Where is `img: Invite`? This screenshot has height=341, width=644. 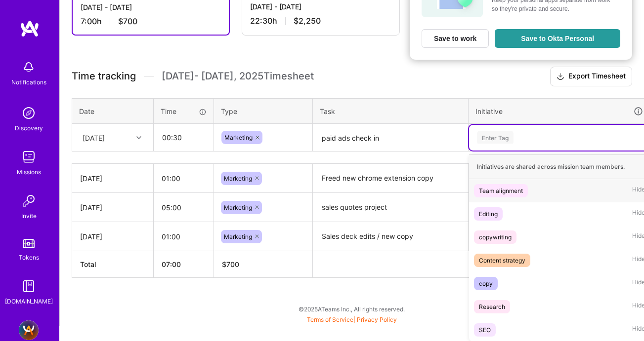
img: Invite is located at coordinates (28, 201).